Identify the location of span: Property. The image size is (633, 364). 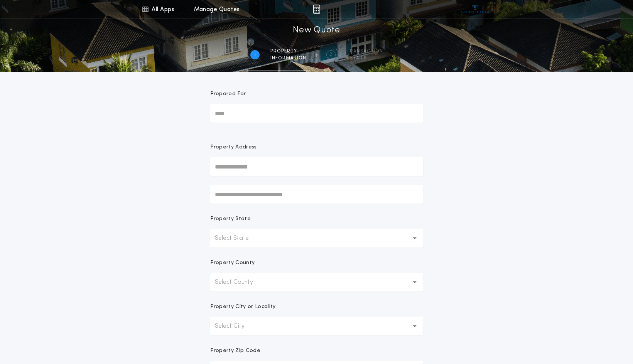
(288, 52).